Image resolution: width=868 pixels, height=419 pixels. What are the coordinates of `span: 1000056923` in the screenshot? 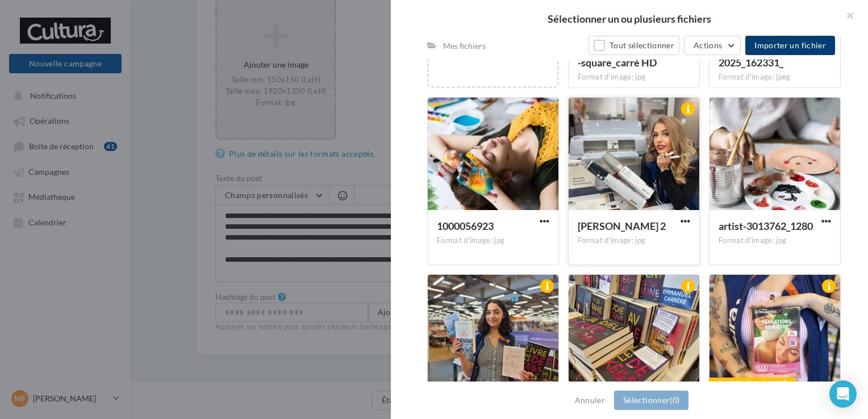 It's located at (465, 225).